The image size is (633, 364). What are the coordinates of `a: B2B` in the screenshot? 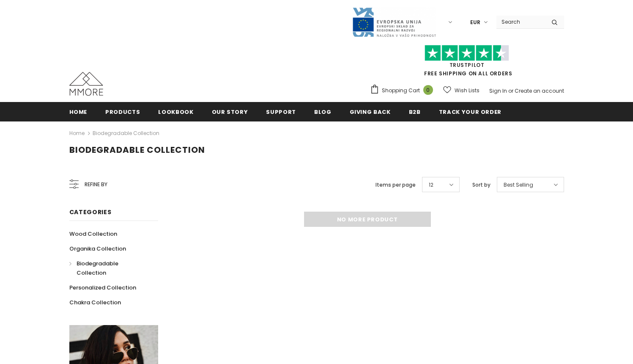 It's located at (415, 111).